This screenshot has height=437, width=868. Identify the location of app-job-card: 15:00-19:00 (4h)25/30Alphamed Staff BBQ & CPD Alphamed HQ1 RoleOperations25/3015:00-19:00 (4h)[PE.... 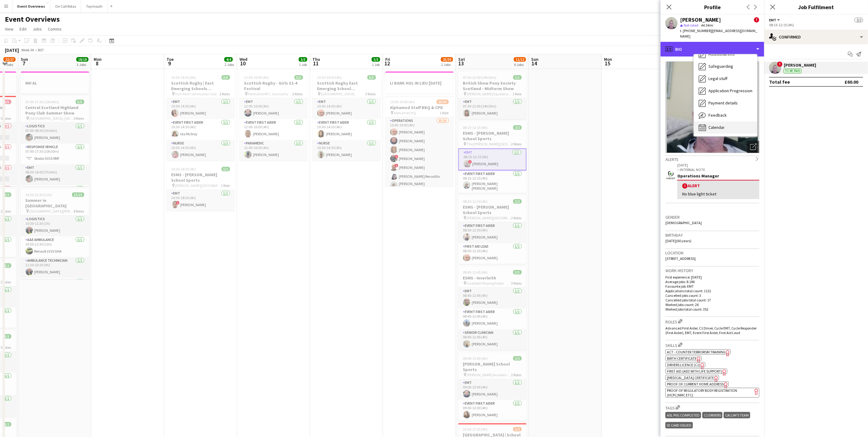
(420, 141).